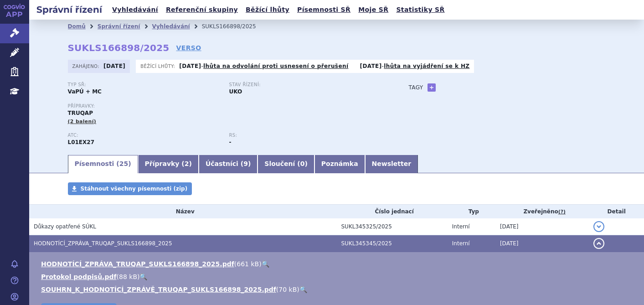 Image resolution: width=644 pixels, height=305 pixels. I want to click on a: Sloučení (0), so click(286, 164).